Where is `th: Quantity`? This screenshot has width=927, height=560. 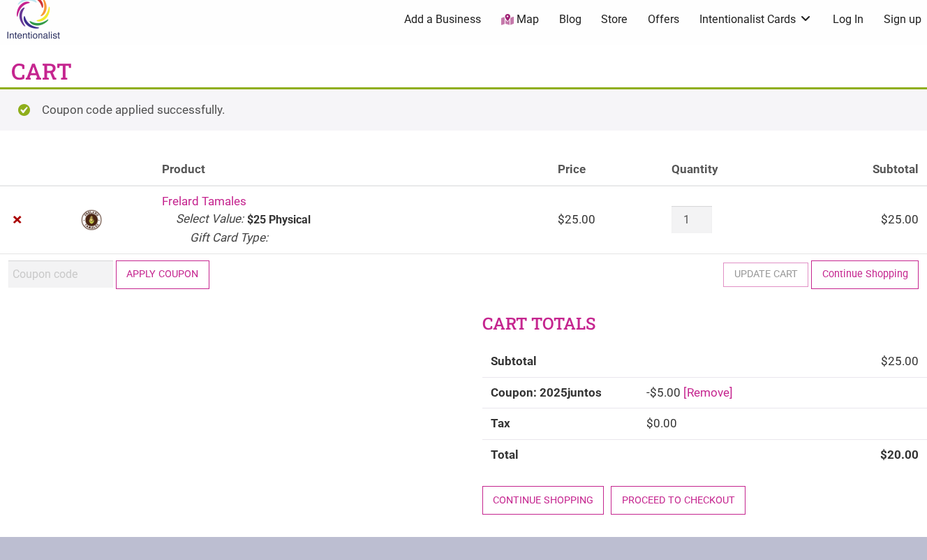 th: Quantity is located at coordinates (730, 170).